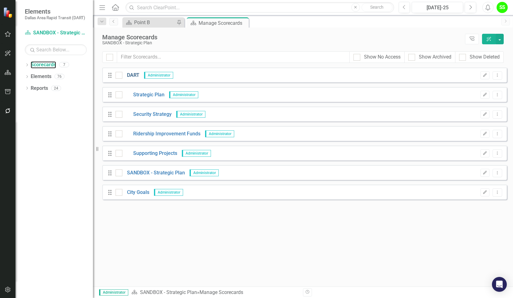  What do you see at coordinates (155, 22) in the screenshot?
I see `div: Point B` at bounding box center [155, 22].